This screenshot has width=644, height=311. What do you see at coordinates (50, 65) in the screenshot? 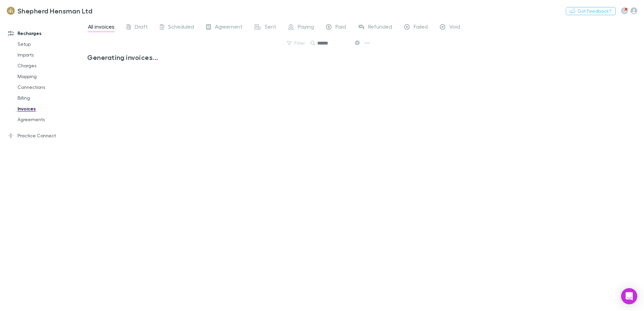
I see `a: Charges` at bounding box center [50, 65].